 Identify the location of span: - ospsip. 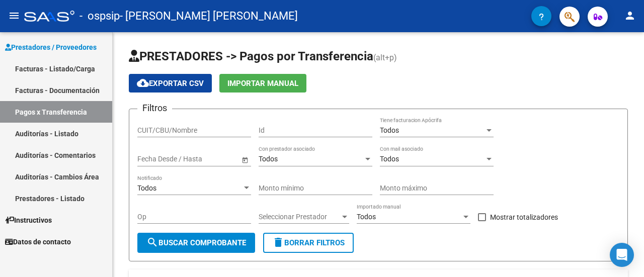
(99, 16).